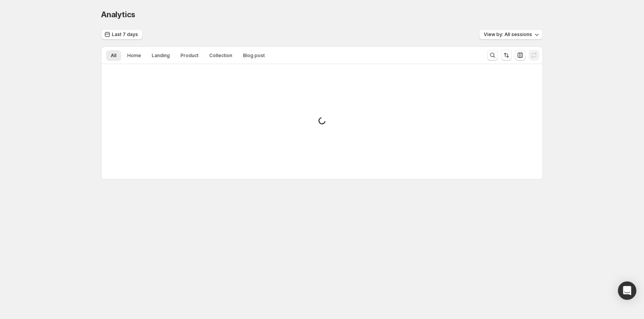 The width and height of the screenshot is (644, 319). I want to click on span: Last 7 days, so click(125, 34).